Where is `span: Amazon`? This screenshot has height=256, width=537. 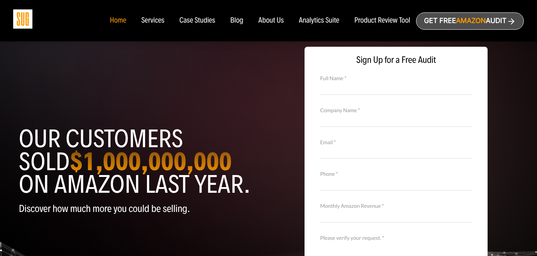 span: Amazon is located at coordinates (471, 21).